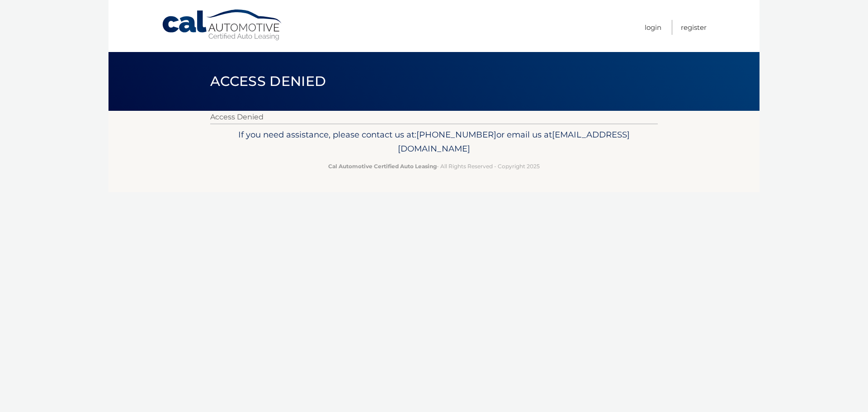  What do you see at coordinates (222, 25) in the screenshot?
I see `a: Cal Automotive` at bounding box center [222, 25].